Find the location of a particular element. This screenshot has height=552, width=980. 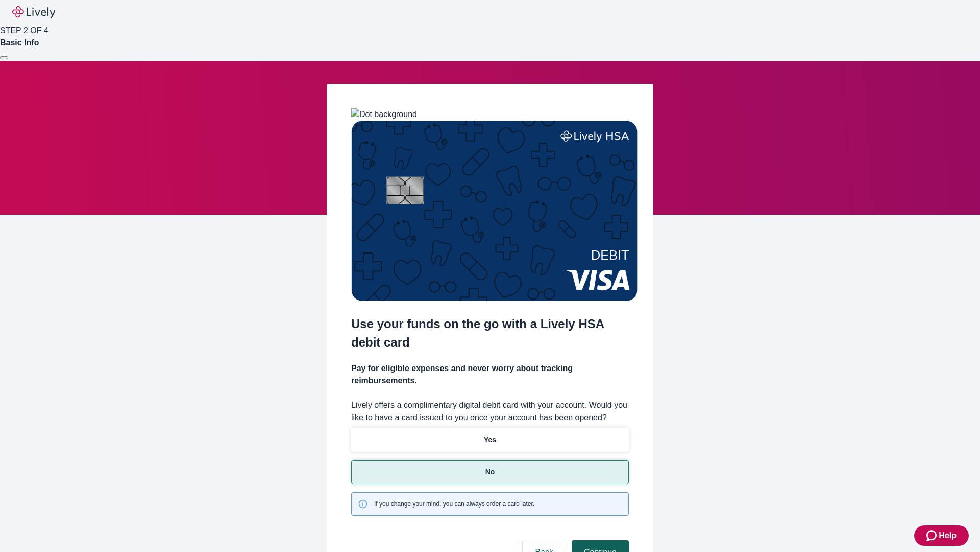

img: Lively is located at coordinates (33, 13).